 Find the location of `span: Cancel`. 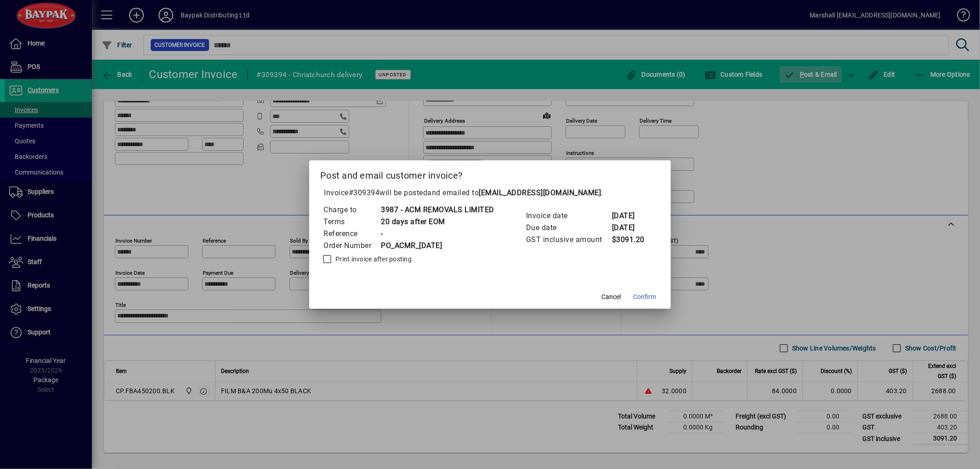

span: Cancel is located at coordinates (611, 297).